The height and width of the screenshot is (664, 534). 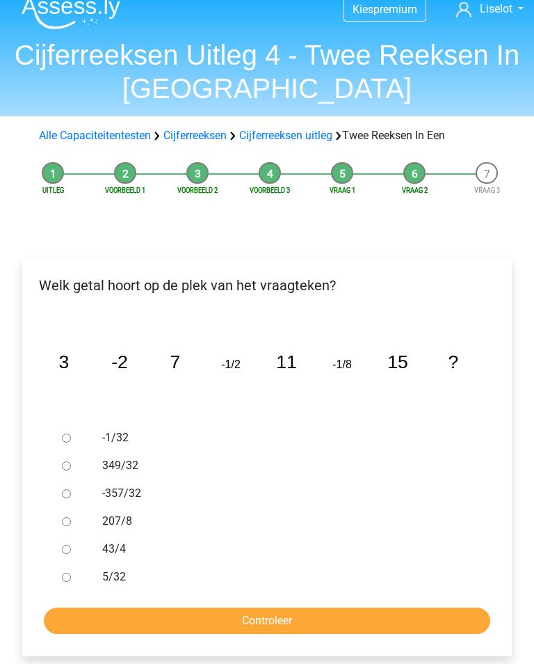 What do you see at coordinates (53, 191) in the screenshot?
I see `a: Uitleg` at bounding box center [53, 191].